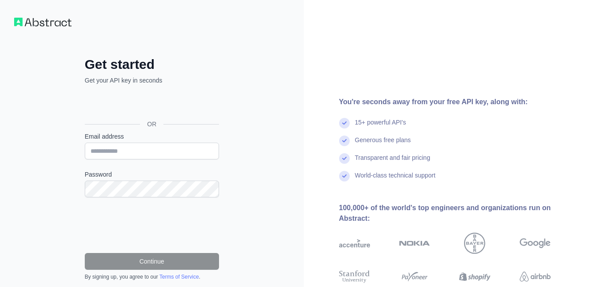 This screenshot has width=593, height=287. I want to click on div: 15+ powerful API's, so click(381, 127).